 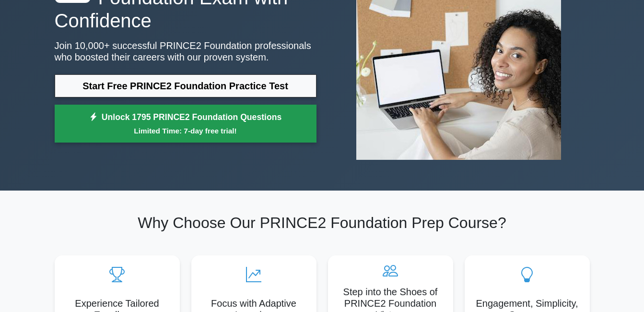 I want to click on small: Limited Time: 7-day free trial!, so click(x=186, y=131).